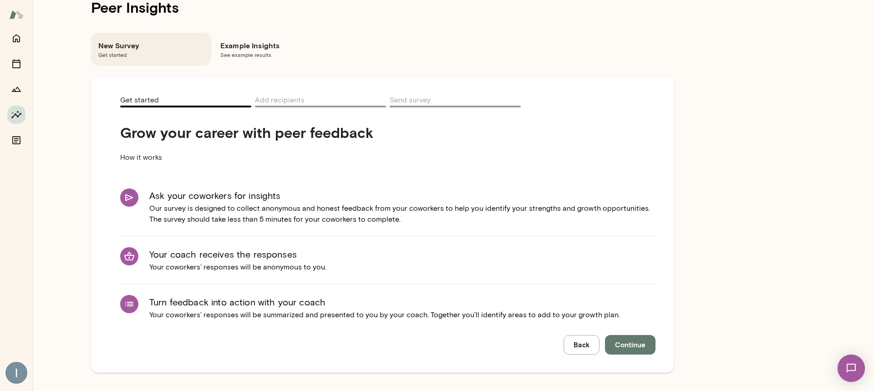 This screenshot has height=391, width=874. I want to click on button: Insights, so click(16, 115).